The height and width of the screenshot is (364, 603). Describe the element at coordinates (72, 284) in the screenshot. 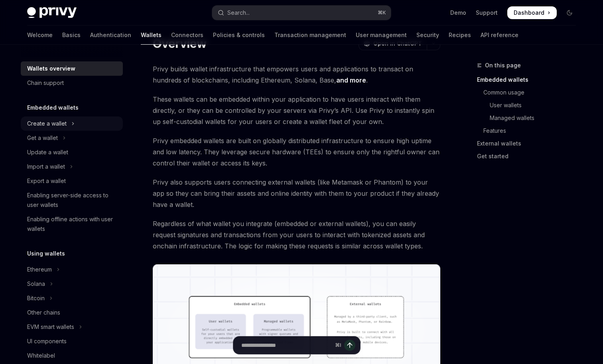

I see `button: Toggle Solana section` at that location.